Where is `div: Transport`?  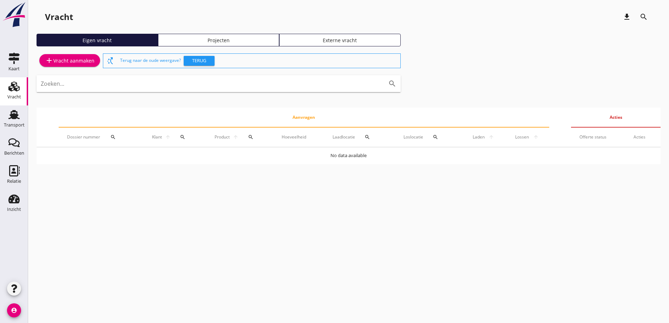
div: Transport is located at coordinates (14, 125).